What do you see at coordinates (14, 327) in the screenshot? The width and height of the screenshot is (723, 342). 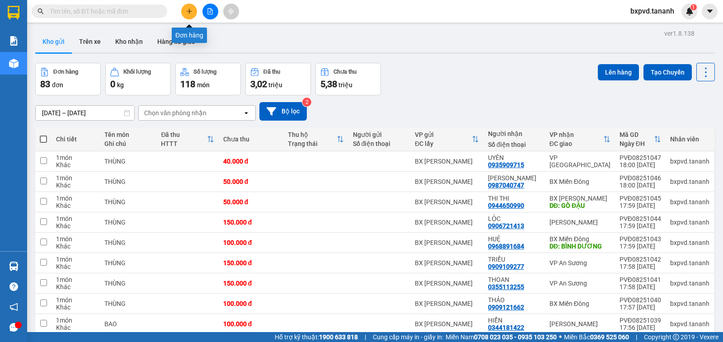 I see `span: message` at bounding box center [14, 327].